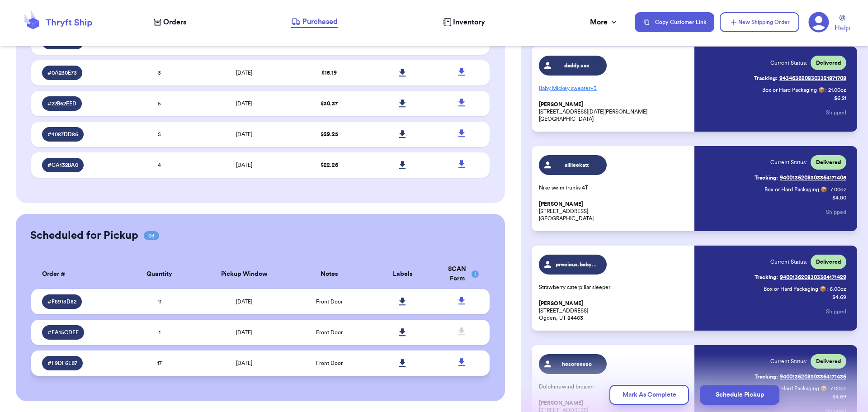  Describe the element at coordinates (152, 236) in the screenshot. I see `span: 03` at that location.